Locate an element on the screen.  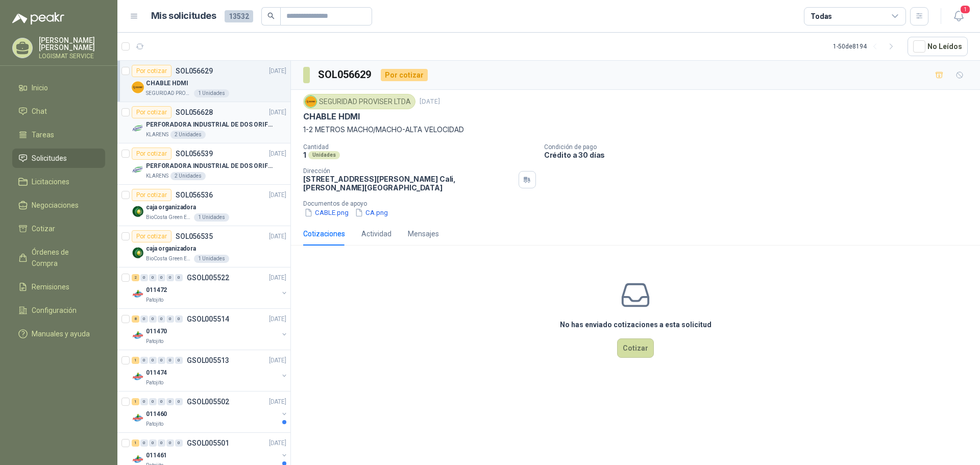
a: Remisiones is located at coordinates (58, 287).